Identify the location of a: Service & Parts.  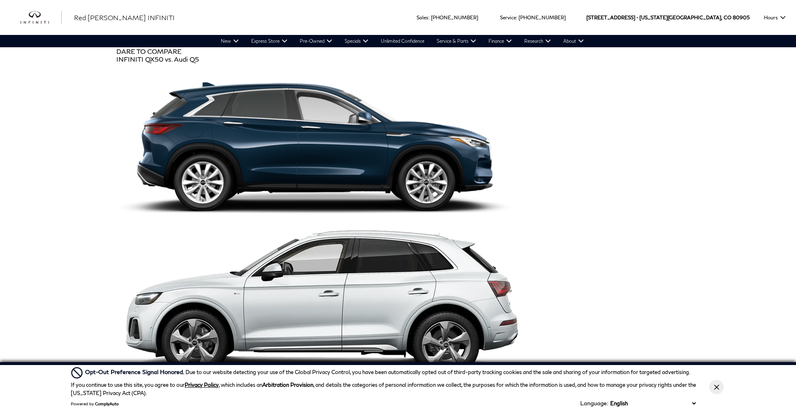
(456, 41).